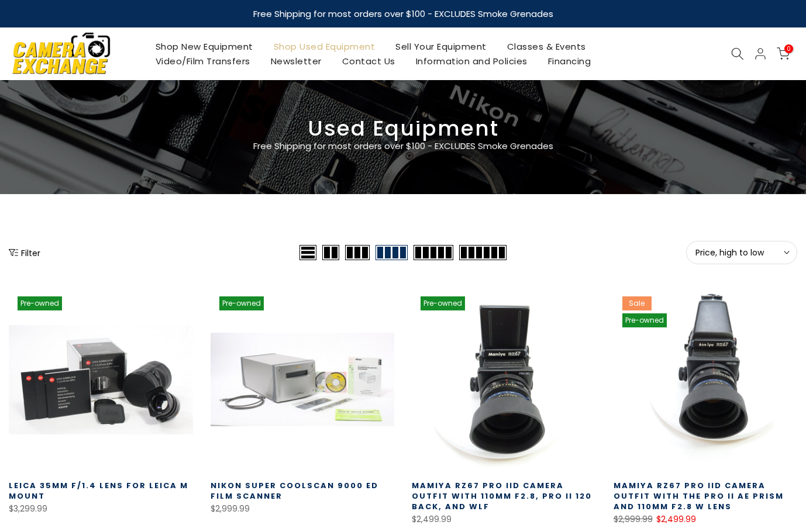  Describe the element at coordinates (403, 146) in the screenshot. I see `p: Free Shipping for most orders over $100 - EXCLUDES Smoke Grenades` at that location.